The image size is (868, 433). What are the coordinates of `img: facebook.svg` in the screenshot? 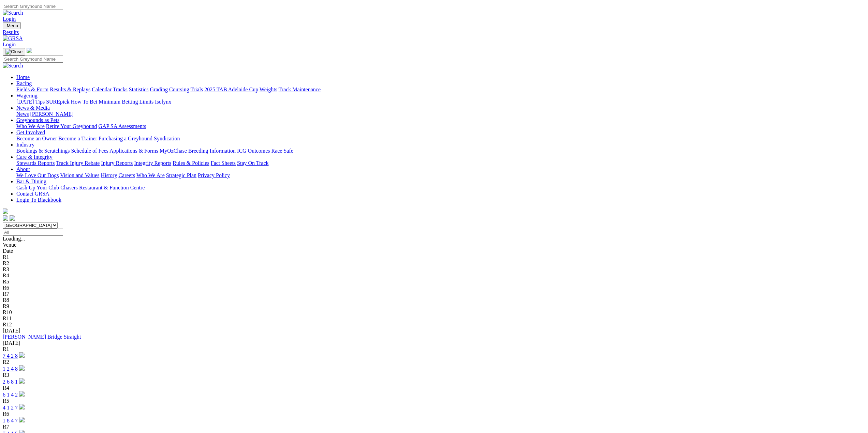 It's located at (5, 218).